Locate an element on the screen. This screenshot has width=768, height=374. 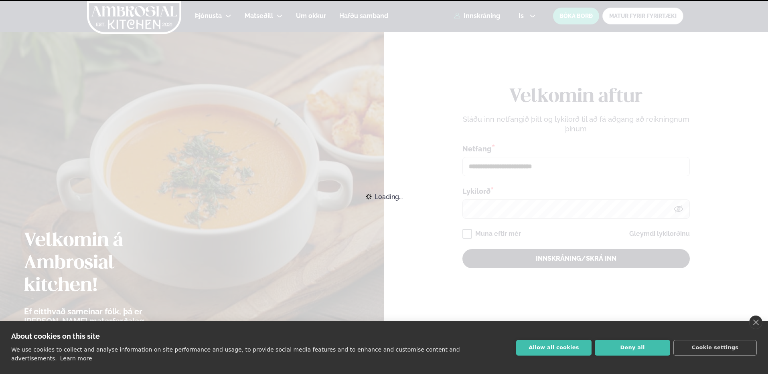
span: Loading... is located at coordinates (388, 197).